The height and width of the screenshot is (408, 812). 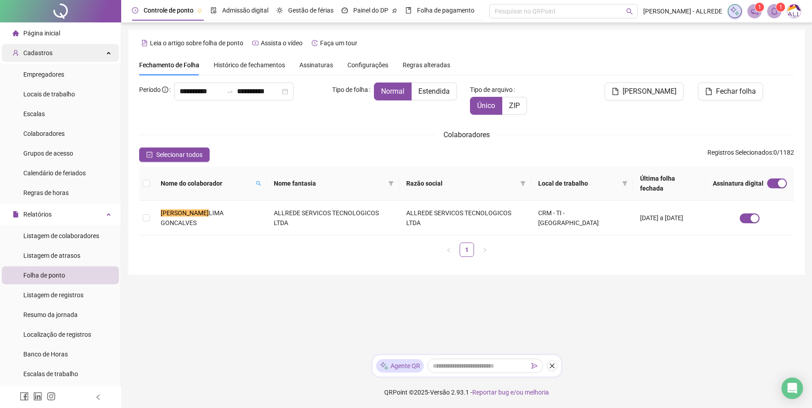 I want to click on footer: QRPoint © 2025 - 2.93.1 -, so click(x=466, y=393).